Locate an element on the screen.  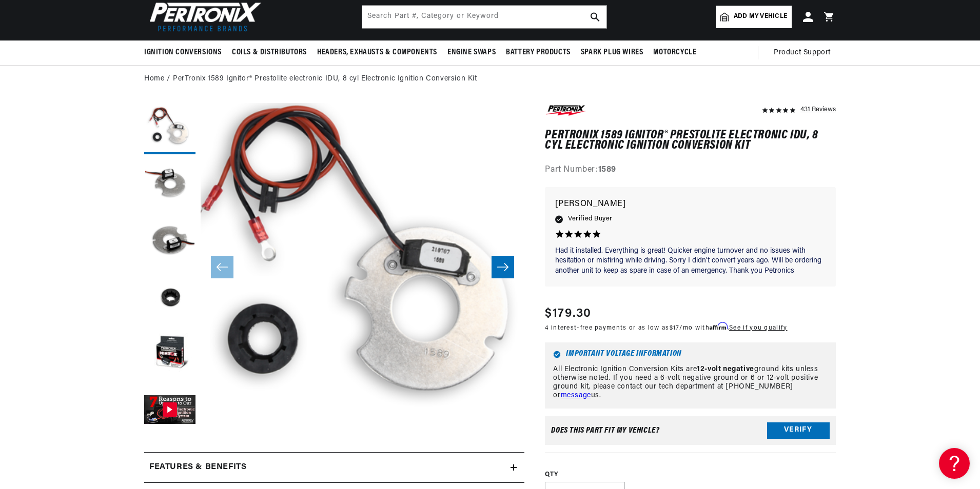
summary: Engine Swaps is located at coordinates (471, 52).